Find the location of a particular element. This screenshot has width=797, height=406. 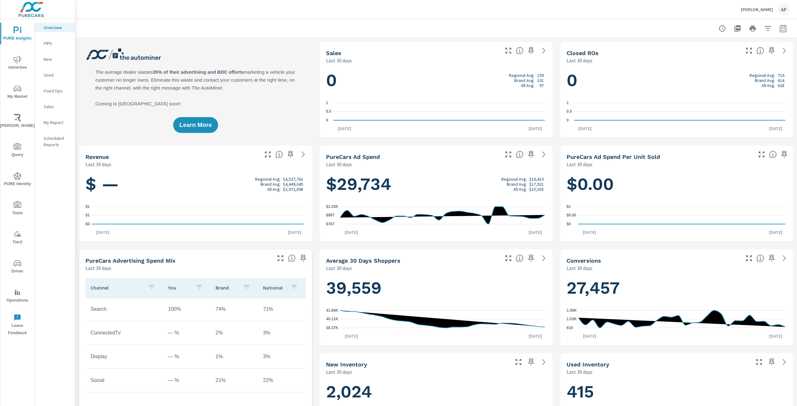

p: Overview is located at coordinates (57, 28).